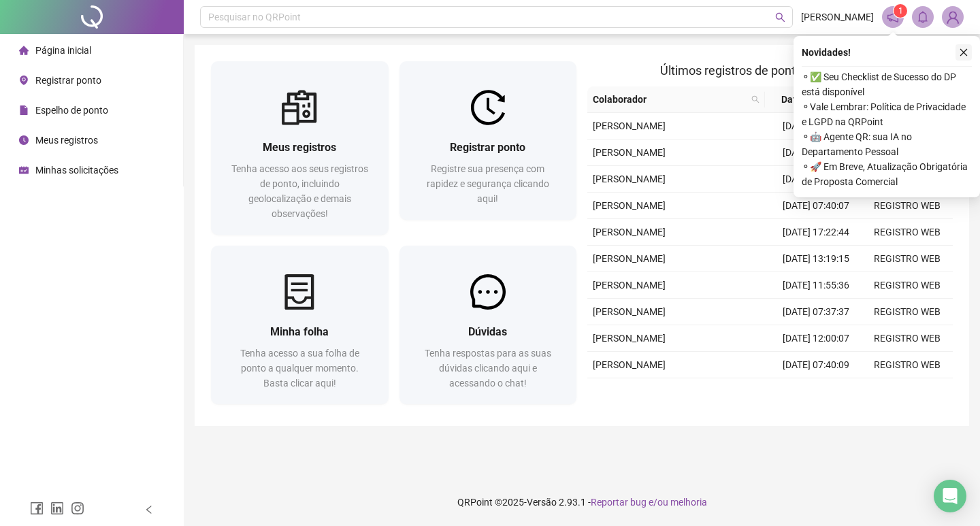  Describe the element at coordinates (827, 52) in the screenshot. I see `span: Novidades !` at that location.